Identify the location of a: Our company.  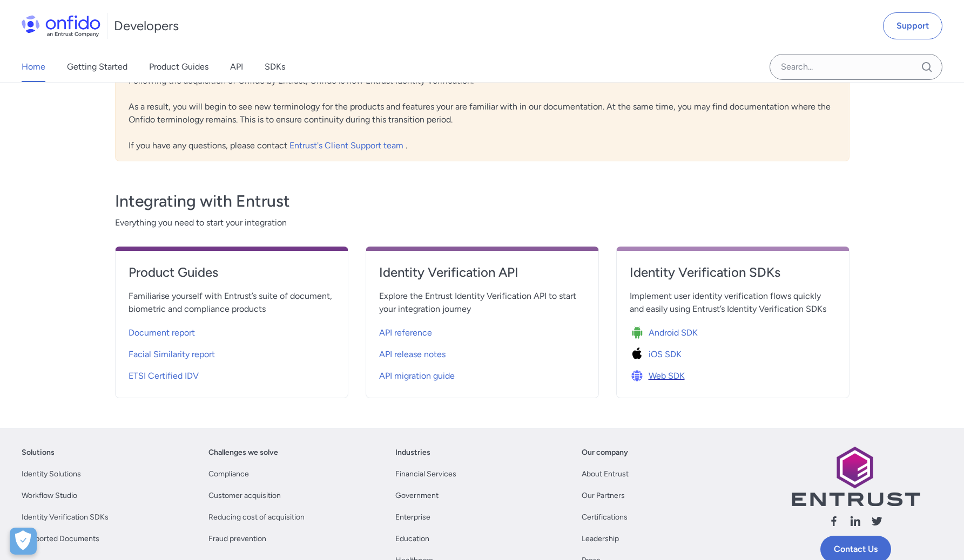
(604, 453).